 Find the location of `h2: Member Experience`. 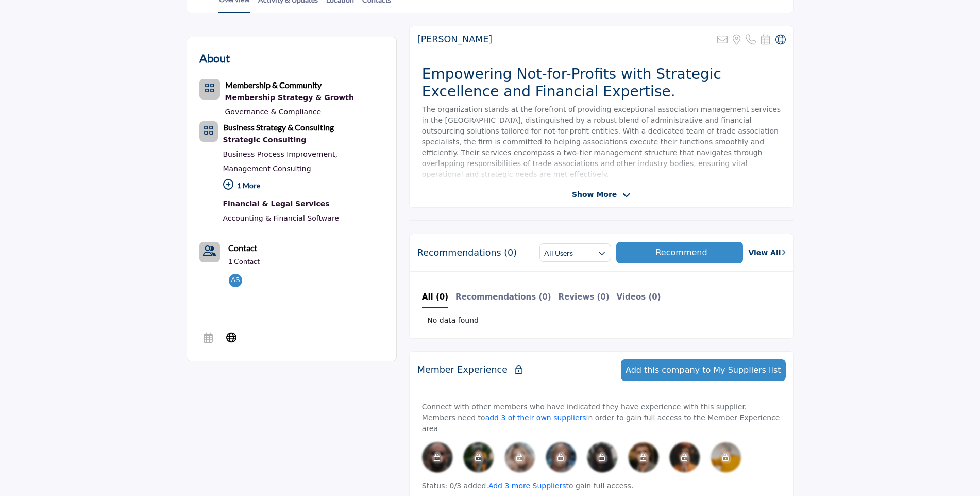

h2: Member Experience is located at coordinates (470, 369).